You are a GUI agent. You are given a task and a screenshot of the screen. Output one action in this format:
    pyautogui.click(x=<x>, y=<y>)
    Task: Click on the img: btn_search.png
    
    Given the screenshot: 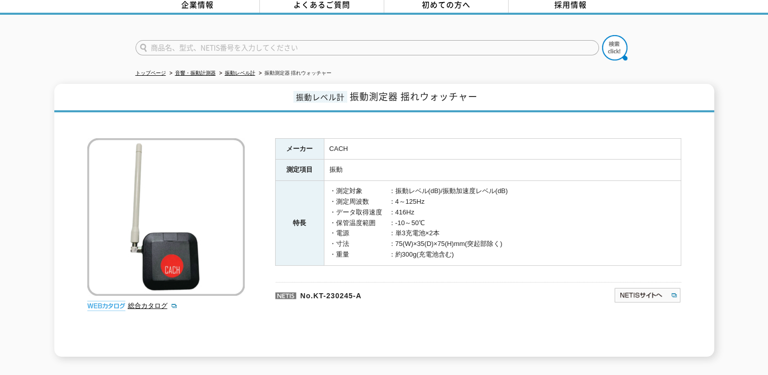 What is the action you would take?
    pyautogui.click(x=615, y=48)
    